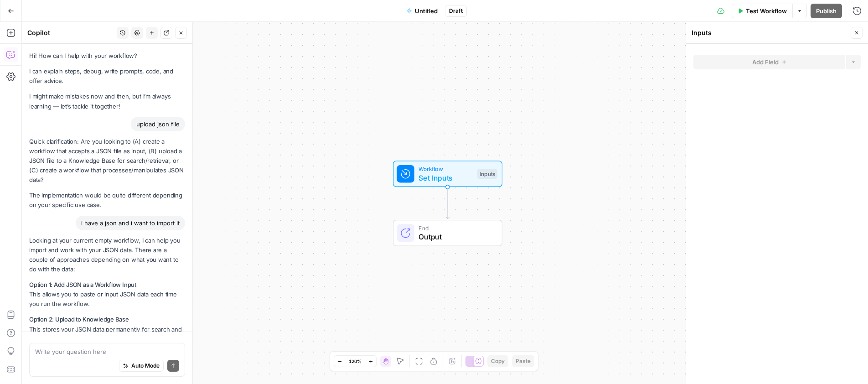 The height and width of the screenshot is (384, 868). Describe the element at coordinates (766, 11) in the screenshot. I see `span: Test Workflow` at that location.